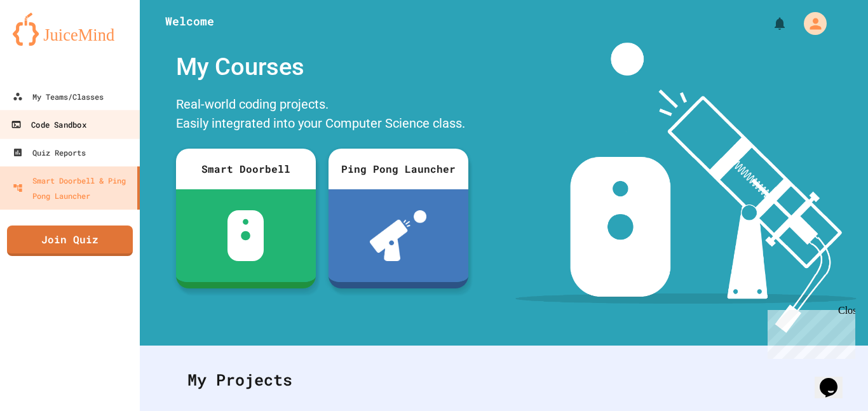  Describe the element at coordinates (398, 169) in the screenshot. I see `div: Ping Pong Launcher` at that location.